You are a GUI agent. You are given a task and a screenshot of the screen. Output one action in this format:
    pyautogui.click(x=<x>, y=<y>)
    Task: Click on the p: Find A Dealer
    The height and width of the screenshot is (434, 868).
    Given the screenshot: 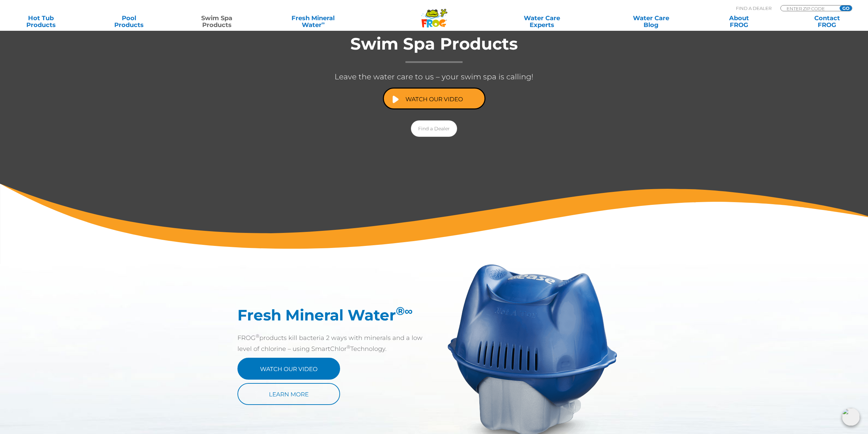 What is the action you would take?
    pyautogui.click(x=754, y=8)
    